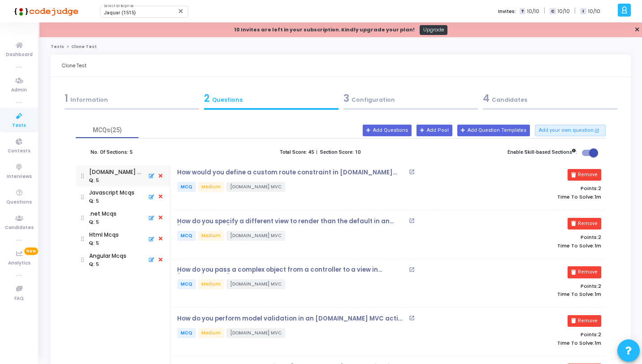 The height and width of the screenshot is (364, 642). I want to click on div: Candidates, so click(550, 98).